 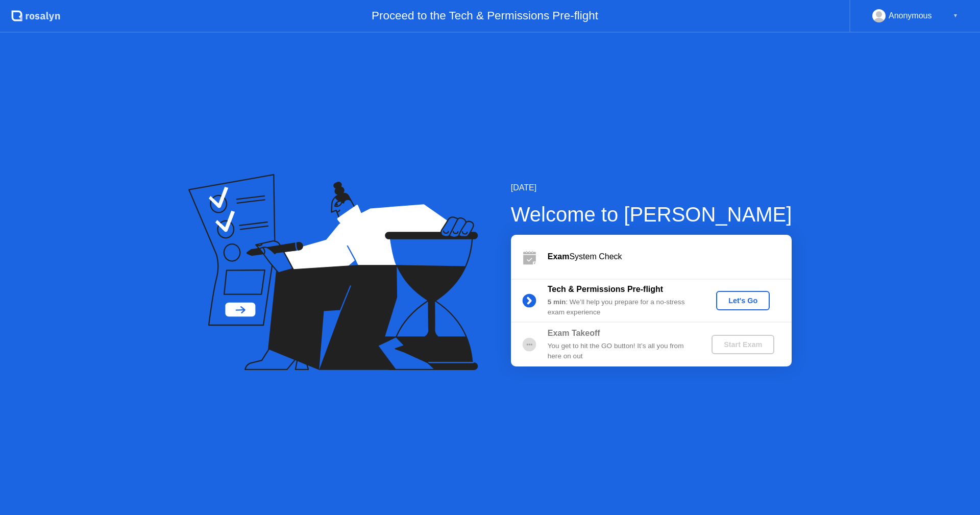 What do you see at coordinates (742, 345) in the screenshot?
I see `div: Start Exam` at bounding box center [742, 345].